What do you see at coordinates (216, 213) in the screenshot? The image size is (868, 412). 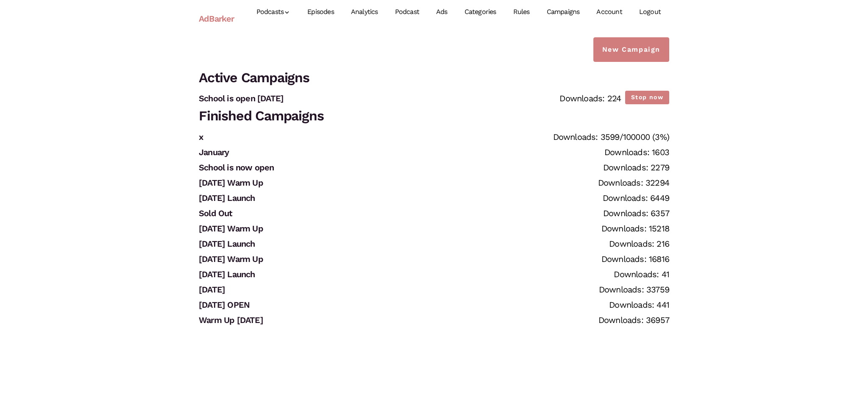 I see `a: Sold Out` at bounding box center [216, 213].